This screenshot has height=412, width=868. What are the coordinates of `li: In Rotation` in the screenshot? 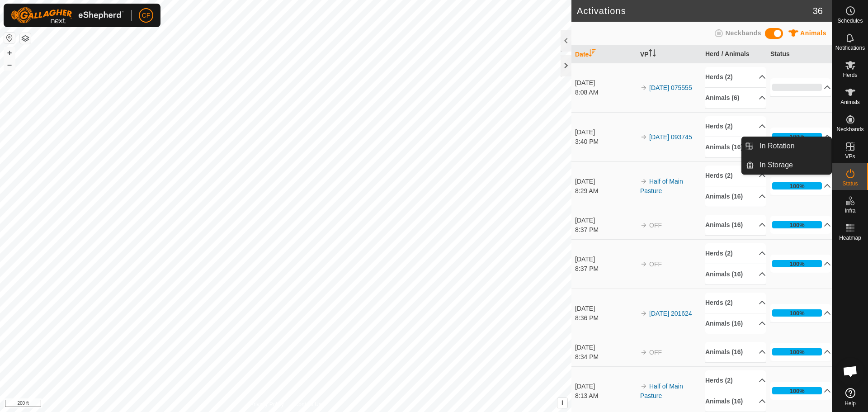 It's located at (787, 146).